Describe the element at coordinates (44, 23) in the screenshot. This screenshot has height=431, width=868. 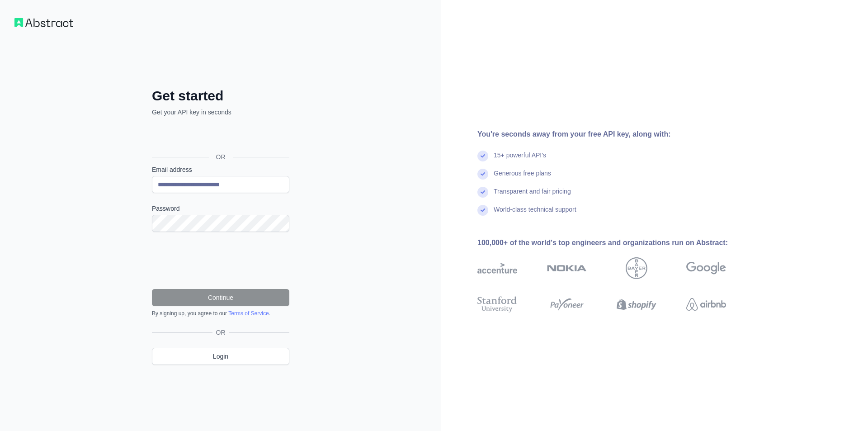
I see `img: Workflow` at that location.